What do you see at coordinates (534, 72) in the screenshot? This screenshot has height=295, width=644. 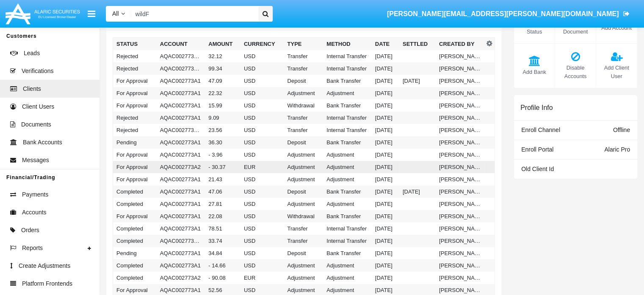 I see `span: Add Bank` at bounding box center [534, 72].